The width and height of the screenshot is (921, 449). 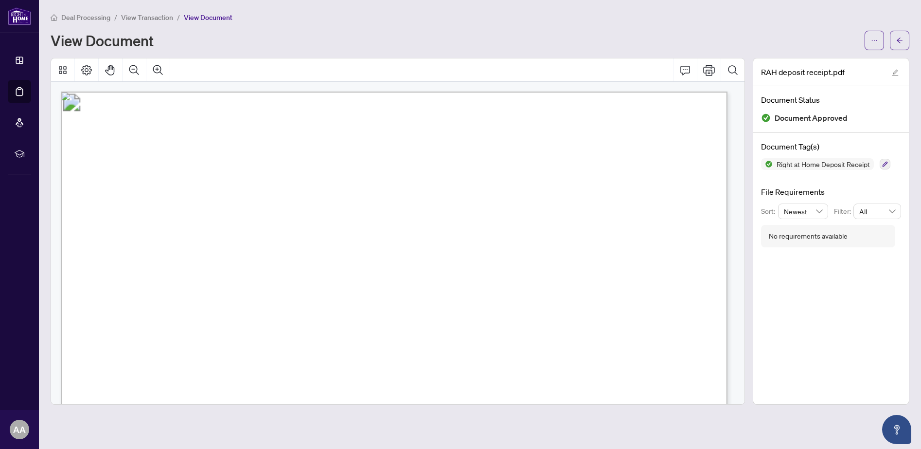 I want to click on span: ellipsis, so click(x=875, y=40).